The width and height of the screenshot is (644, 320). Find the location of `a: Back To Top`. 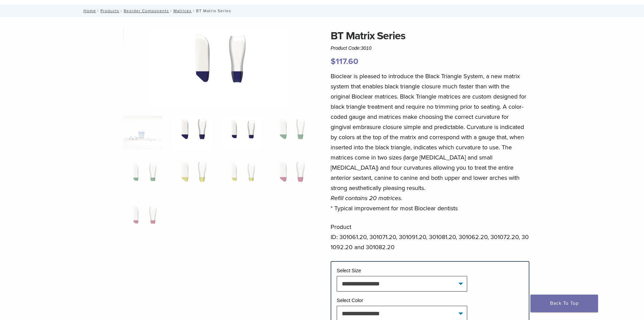

a: Back To Top is located at coordinates (564, 303).